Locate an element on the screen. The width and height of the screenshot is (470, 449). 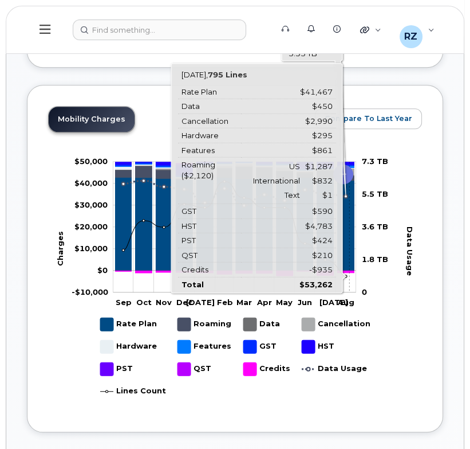
tspan: Data Usage is located at coordinates (410, 251).